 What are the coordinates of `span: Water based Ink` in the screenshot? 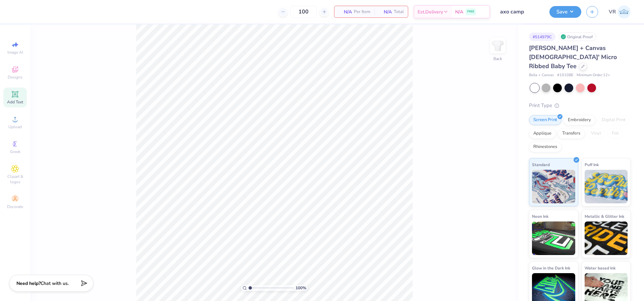 It's located at (600, 268).